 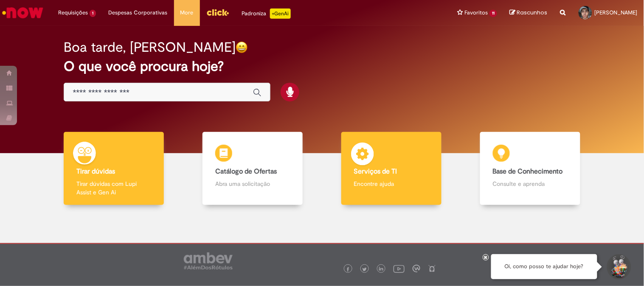 What do you see at coordinates (348, 270) in the screenshot?
I see `img: logo_footer_facebook.png` at bounding box center [348, 270].